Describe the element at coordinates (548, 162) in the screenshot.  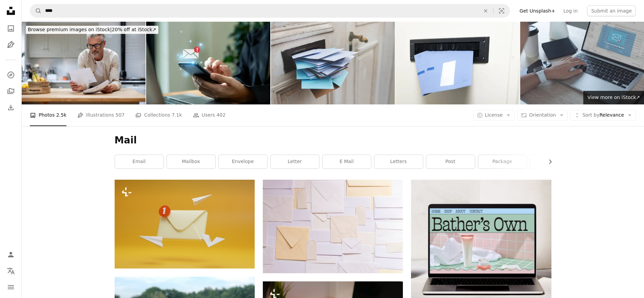
I see `button: scroll list to the right` at that location.